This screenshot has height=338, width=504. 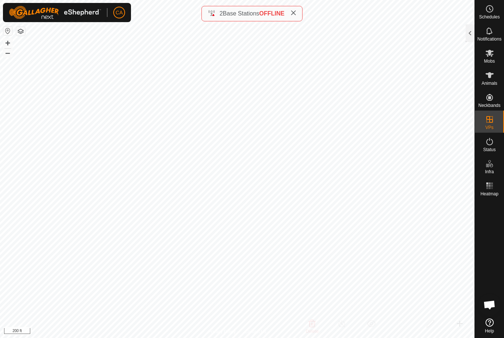 What do you see at coordinates (489, 17) in the screenshot?
I see `span: Schedules` at bounding box center [489, 17].